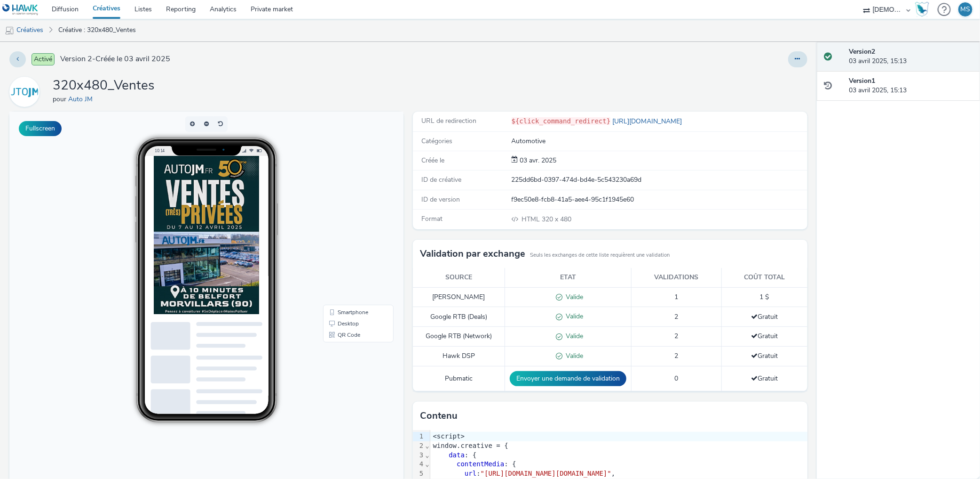 Image resolution: width=980 pixels, height=479 pixels. I want to click on td: Hawk DSP, so click(459, 357).